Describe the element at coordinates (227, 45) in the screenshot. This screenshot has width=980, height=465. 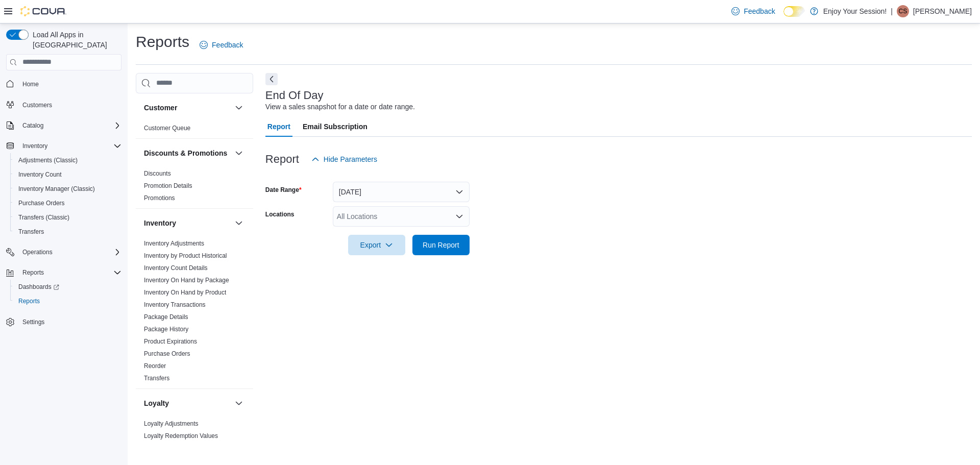
I see `span: Feedback` at that location.